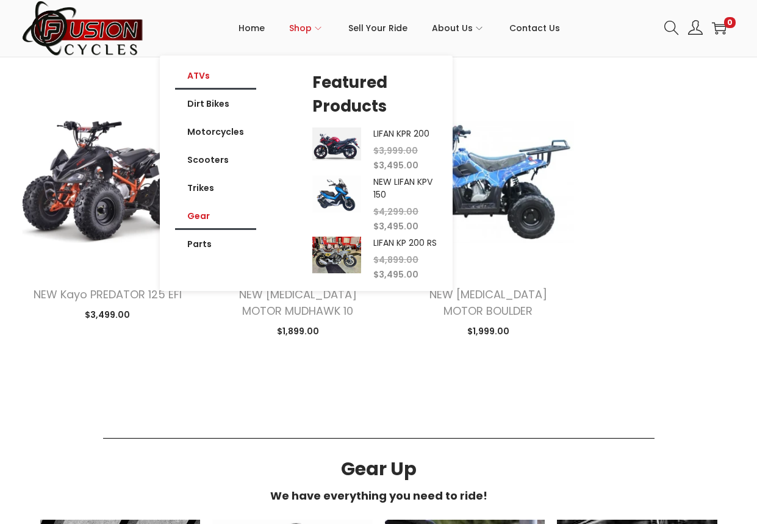  What do you see at coordinates (396, 260) in the screenshot?
I see `span: 4,899.00` at bounding box center [396, 260].